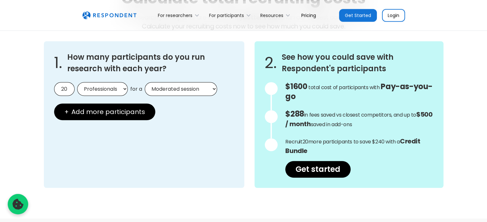 The image size is (487, 222). What do you see at coordinates (308, 15) in the screenshot?
I see `a: Pricing` at bounding box center [308, 15].